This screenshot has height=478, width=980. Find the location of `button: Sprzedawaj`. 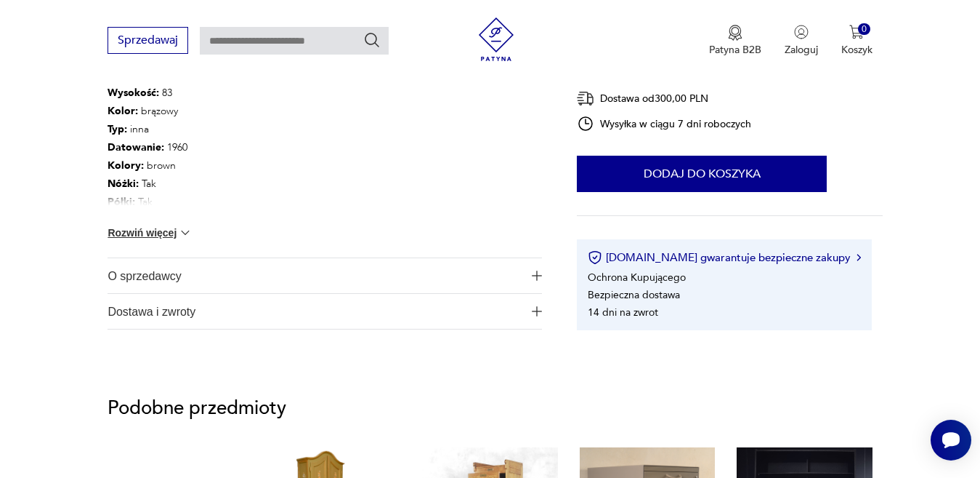

button: Sprzedawaj is located at coordinates (147, 40).